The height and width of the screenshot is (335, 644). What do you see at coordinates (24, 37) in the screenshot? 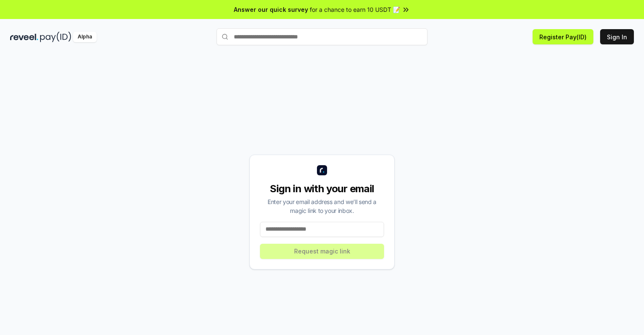
I see `img: reveel_dark` at bounding box center [24, 37].